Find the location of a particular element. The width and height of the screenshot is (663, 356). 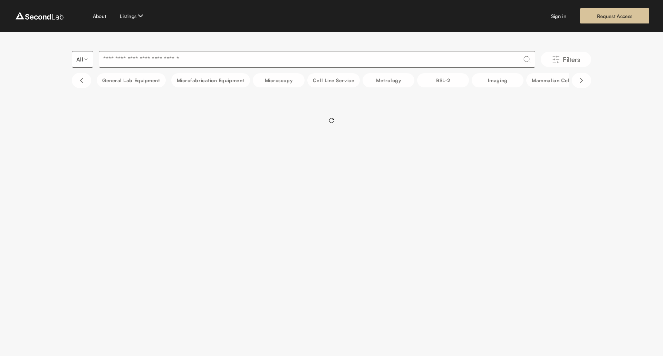

button: Cell line service is located at coordinates (334, 80).